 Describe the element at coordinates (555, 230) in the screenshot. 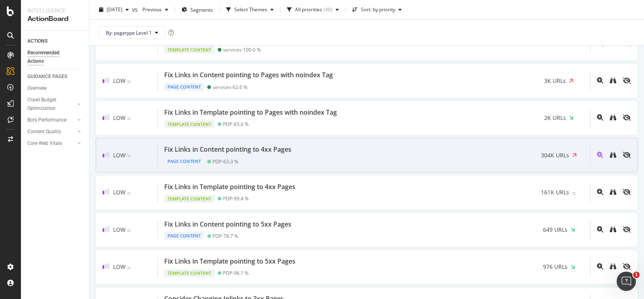

I see `span: 649 URLs` at that location.